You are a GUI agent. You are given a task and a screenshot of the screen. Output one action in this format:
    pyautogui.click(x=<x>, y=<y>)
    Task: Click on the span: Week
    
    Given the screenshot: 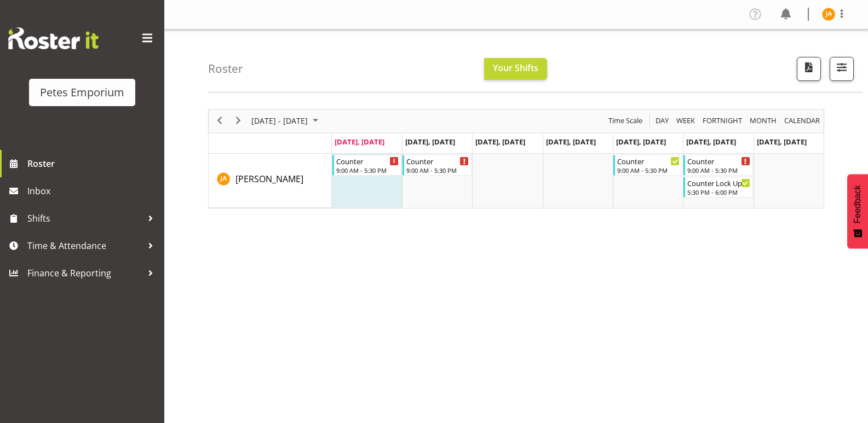 What is the action you would take?
    pyautogui.click(x=686, y=121)
    